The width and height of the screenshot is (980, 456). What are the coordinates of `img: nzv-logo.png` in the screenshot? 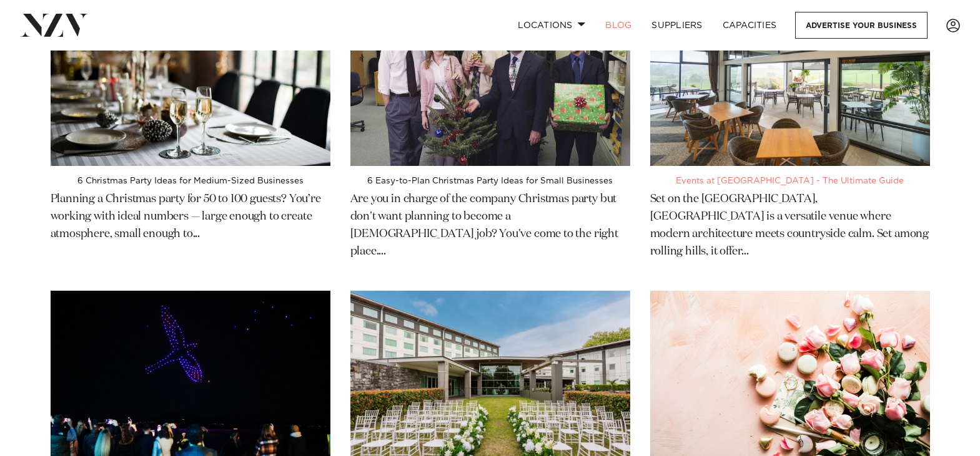 It's located at (54, 25).